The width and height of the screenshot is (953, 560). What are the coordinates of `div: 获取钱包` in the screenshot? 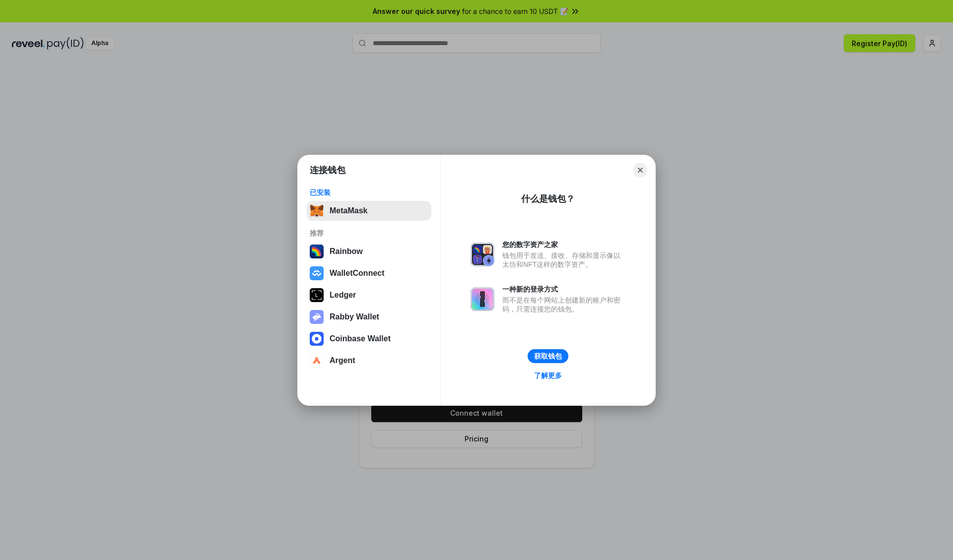 It's located at (548, 356).